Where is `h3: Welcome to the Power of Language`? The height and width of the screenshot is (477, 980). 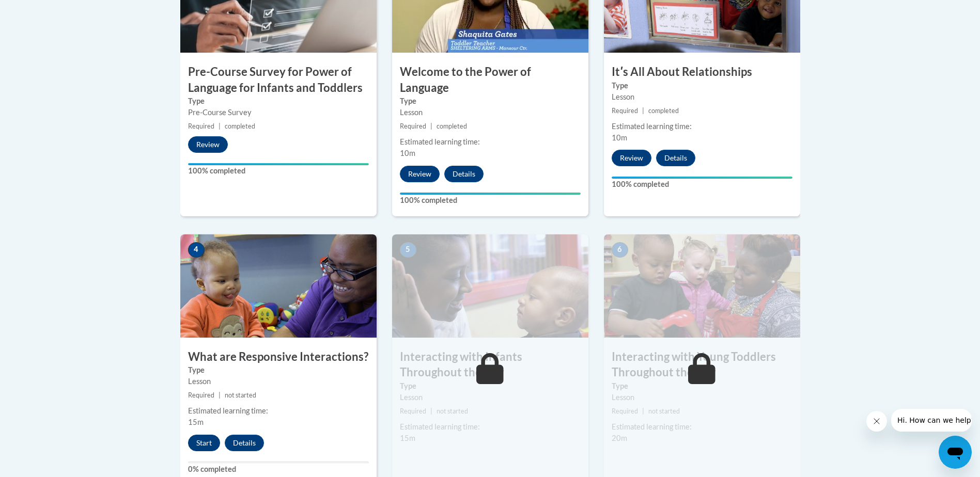 h3: Welcome to the Power of Language is located at coordinates (490, 80).